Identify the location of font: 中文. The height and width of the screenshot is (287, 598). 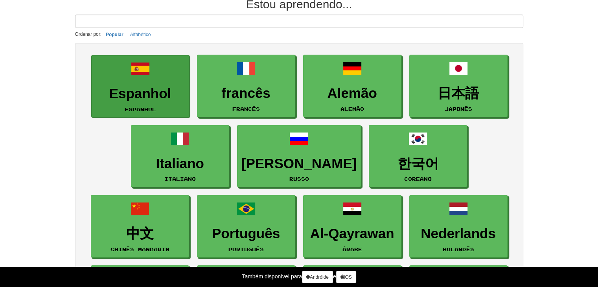
(140, 233).